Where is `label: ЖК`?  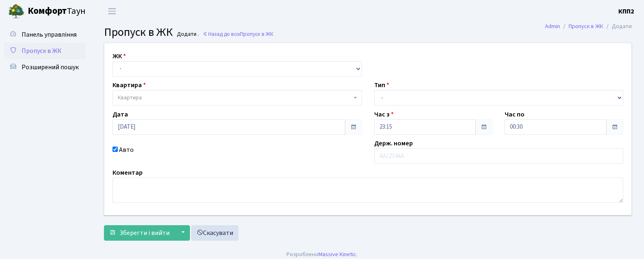
label: ЖК is located at coordinates (119, 56).